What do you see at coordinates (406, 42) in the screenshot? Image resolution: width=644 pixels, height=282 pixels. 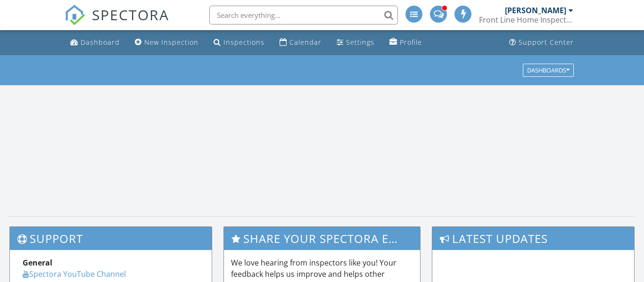 I see `a: Profile` at bounding box center [406, 42].